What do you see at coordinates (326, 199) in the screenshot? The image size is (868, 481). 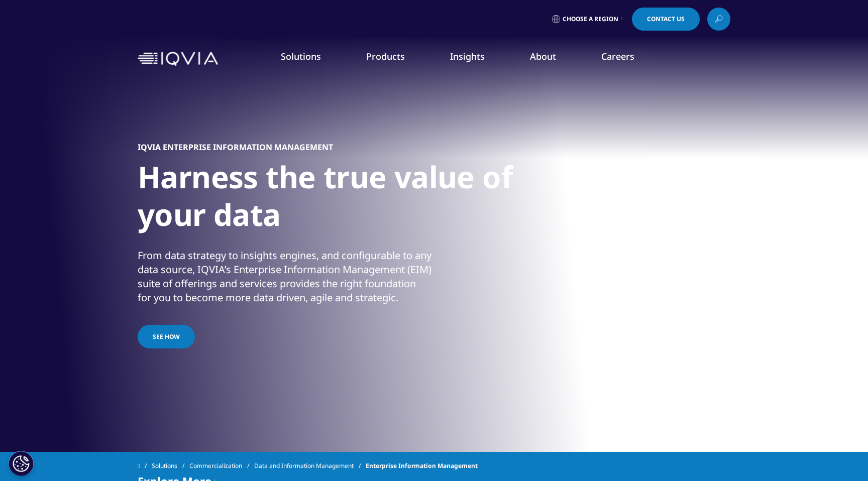 I see `h1: Harness the true value of your data` at bounding box center [326, 199].